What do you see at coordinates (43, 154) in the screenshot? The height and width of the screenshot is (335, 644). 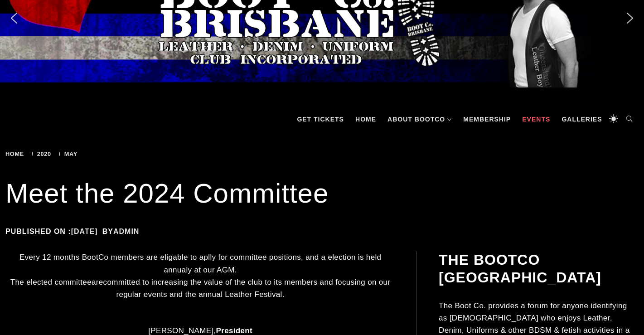 I see `a: 2020` at bounding box center [43, 154].